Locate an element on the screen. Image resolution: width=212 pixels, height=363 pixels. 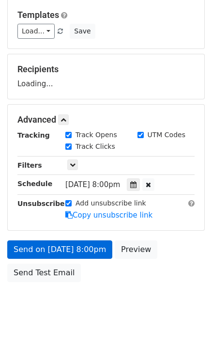
a: Load... is located at coordinates (36, 31).